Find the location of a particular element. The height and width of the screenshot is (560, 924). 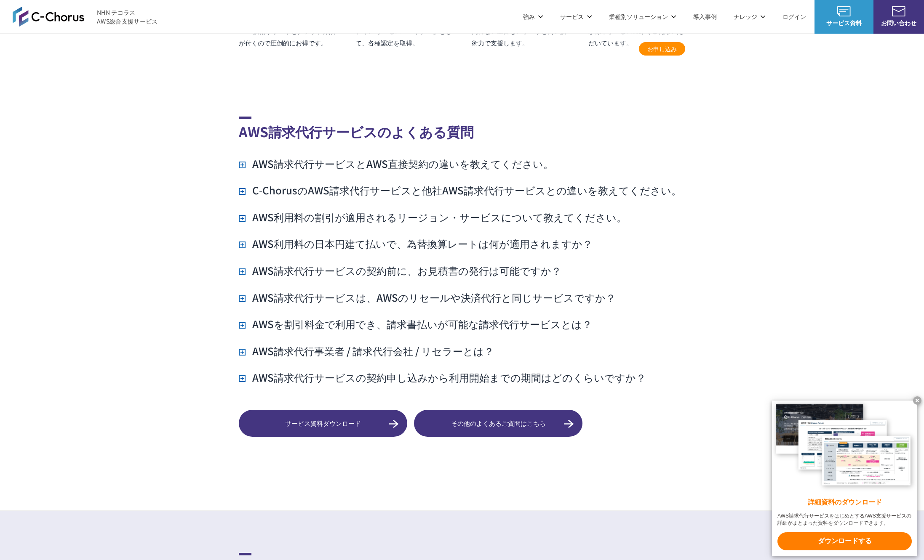

a: 詳細資料のダウンロード AWS請求代行サービスをはじめとするAWS支援サービスの詳細がまとまった資料をダウンロードできます。 ダウンロードする is located at coordinates (844, 478).